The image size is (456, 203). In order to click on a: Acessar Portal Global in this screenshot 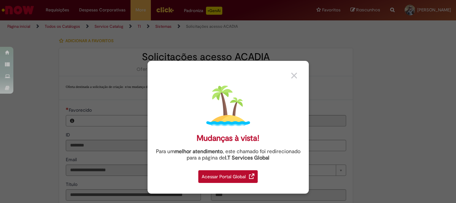, I will do `click(228, 174)`.